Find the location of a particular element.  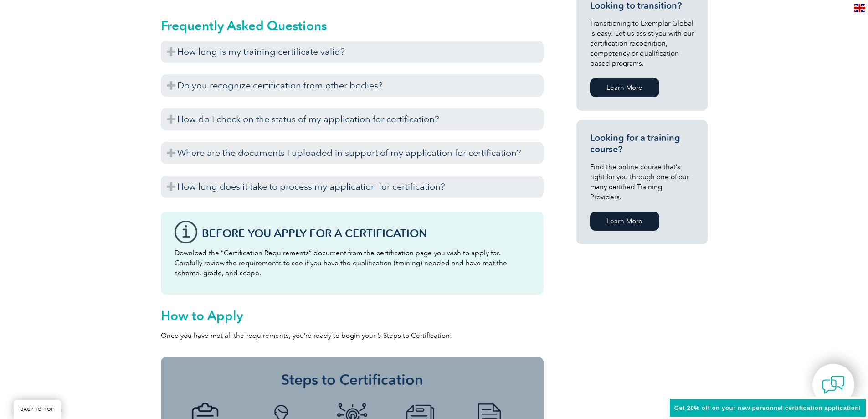

h3: How long is my training certificate valid? is located at coordinates (352, 51).